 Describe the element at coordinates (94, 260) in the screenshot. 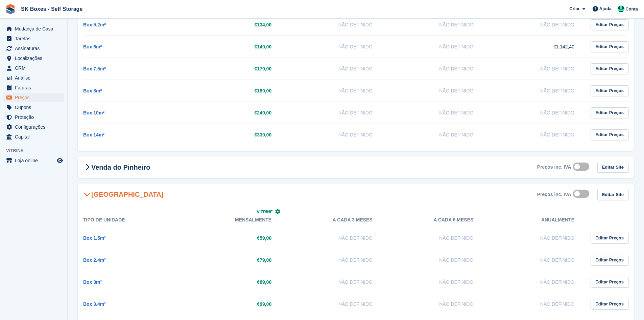

I see `a: Box 2.4m²` at that location.